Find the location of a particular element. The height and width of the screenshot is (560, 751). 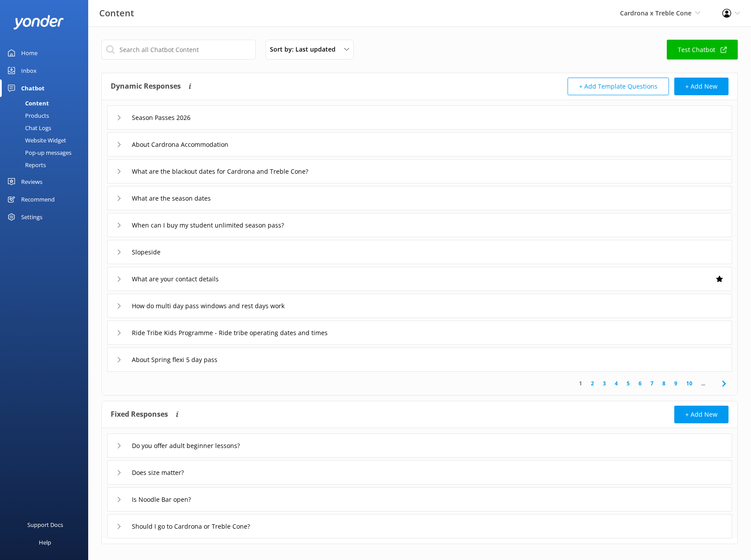

a: Content is located at coordinates (47, 103).